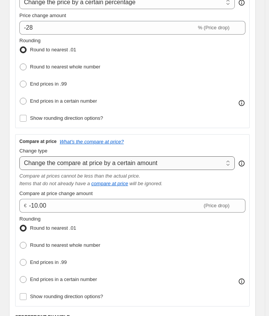  I want to click on button: What's the compare at price?, so click(92, 142).